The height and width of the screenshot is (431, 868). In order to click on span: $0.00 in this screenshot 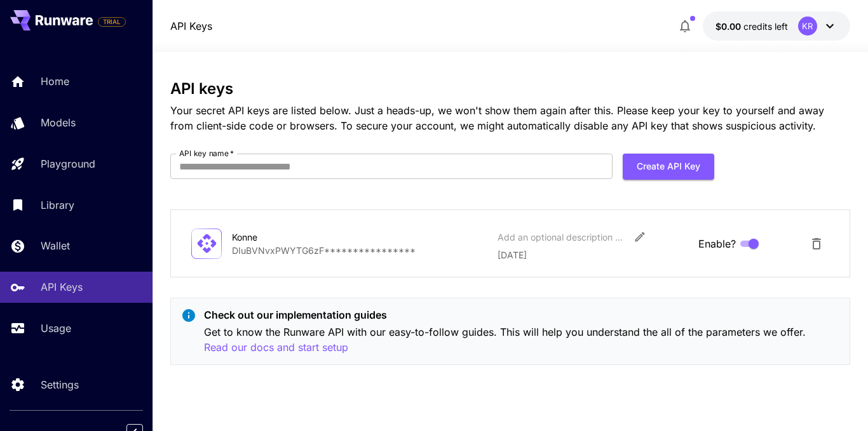, I will do `click(730, 26)`.